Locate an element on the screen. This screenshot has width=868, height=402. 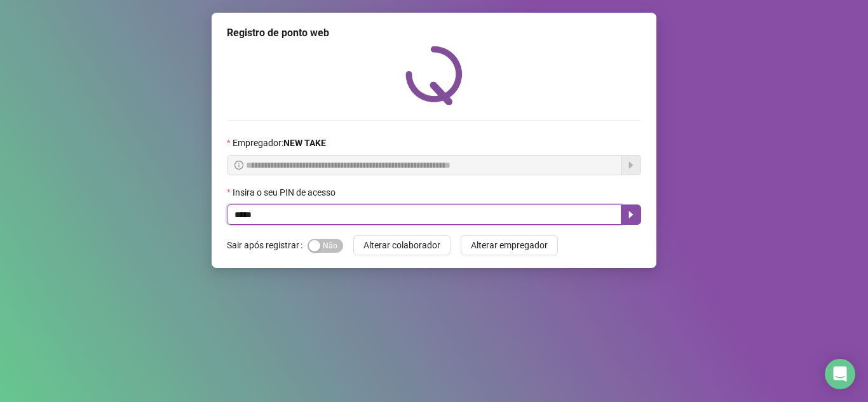
span: Alterar empregador is located at coordinates (509, 245).